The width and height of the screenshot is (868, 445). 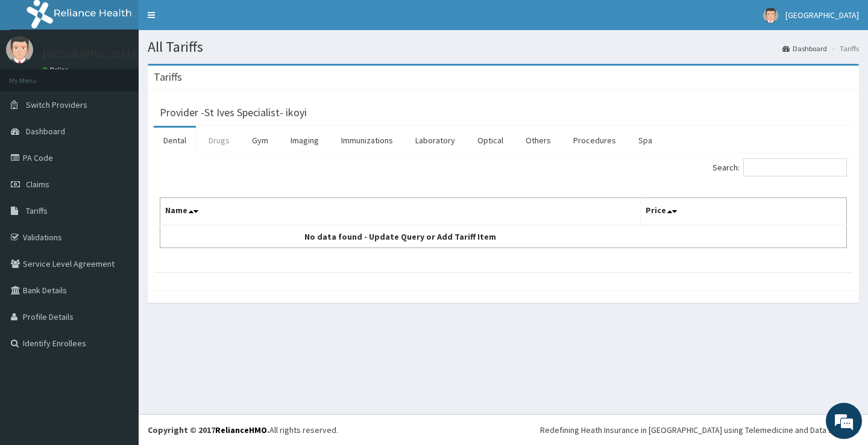 What do you see at coordinates (175, 140) in the screenshot?
I see `a: Dental` at bounding box center [175, 140].